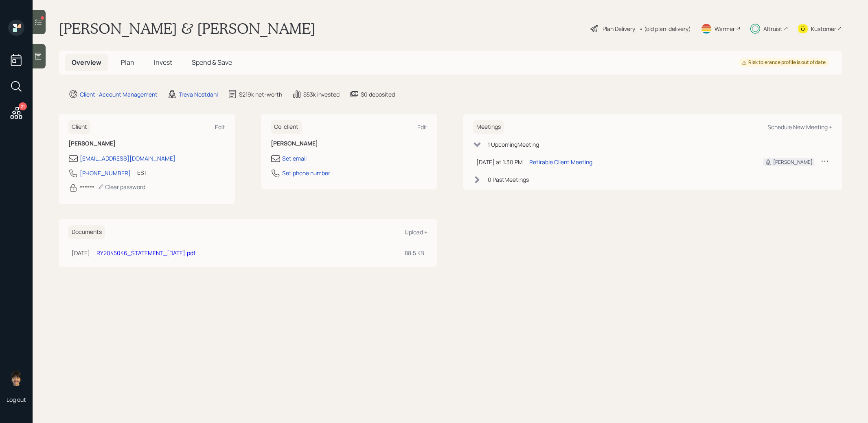 The width and height of the screenshot is (868, 423). What do you see at coordinates (286, 127) in the screenshot?
I see `h6: Co-client` at bounding box center [286, 127].